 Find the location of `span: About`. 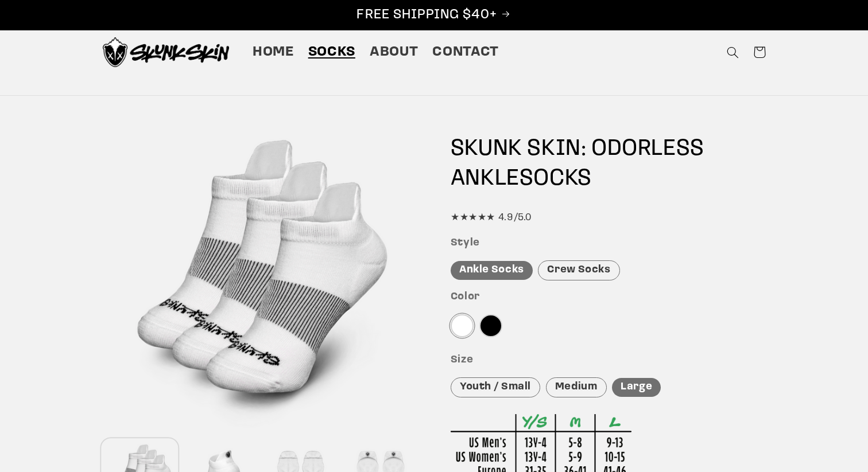

span: About is located at coordinates (393, 52).